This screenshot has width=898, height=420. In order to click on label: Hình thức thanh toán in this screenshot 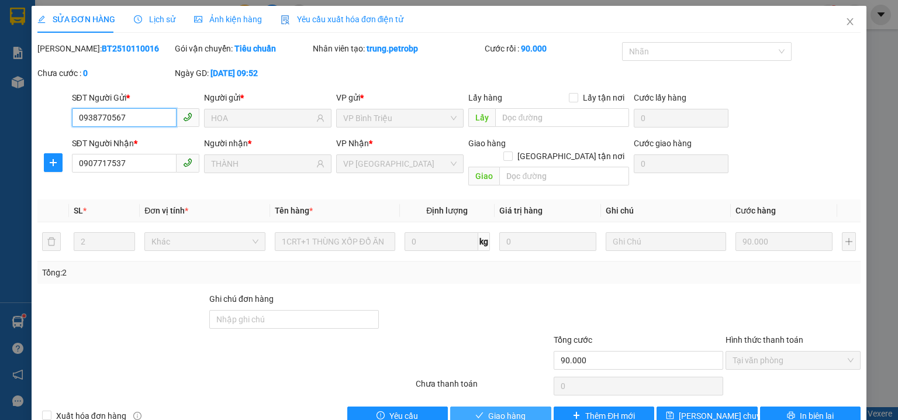, I will do `click(764, 340)`.